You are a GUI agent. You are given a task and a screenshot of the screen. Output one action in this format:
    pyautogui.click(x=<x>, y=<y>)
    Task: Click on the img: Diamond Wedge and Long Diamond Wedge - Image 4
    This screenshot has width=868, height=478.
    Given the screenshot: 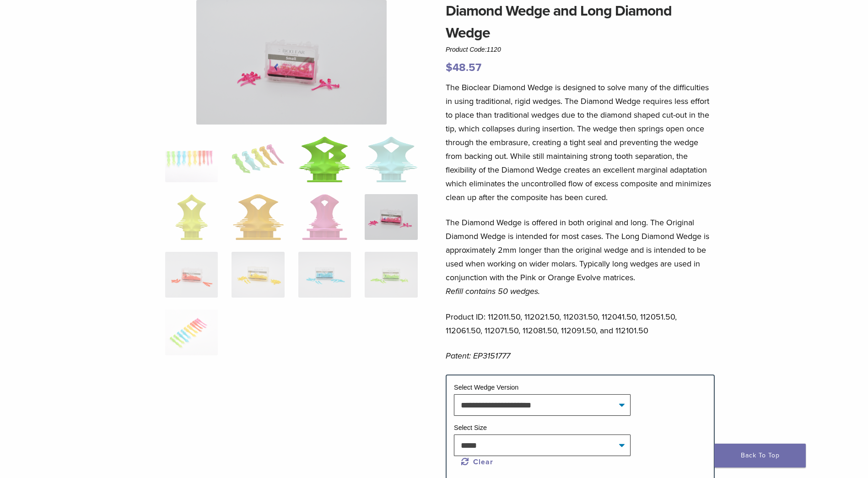 What is the action you would take?
    pyautogui.click(x=391, y=160)
    